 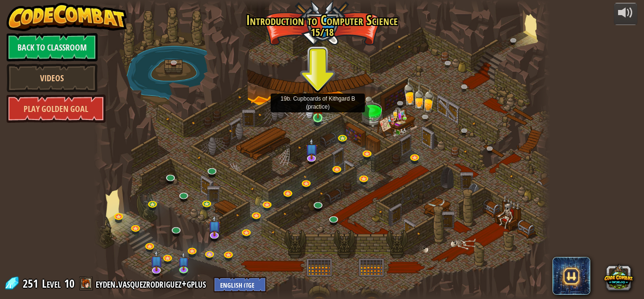 I want to click on a: eyden.vasquezrodriguez+gplus, so click(x=152, y=284).